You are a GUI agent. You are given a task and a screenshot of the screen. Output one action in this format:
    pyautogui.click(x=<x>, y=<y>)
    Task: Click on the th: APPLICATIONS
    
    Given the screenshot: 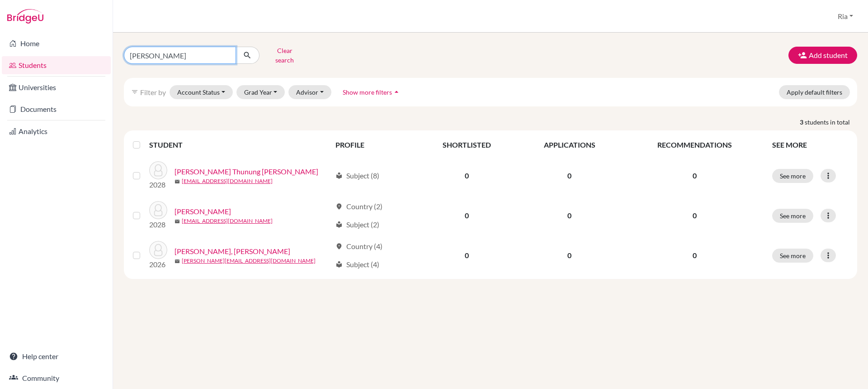 What is the action you would take?
    pyautogui.click(x=569, y=145)
    